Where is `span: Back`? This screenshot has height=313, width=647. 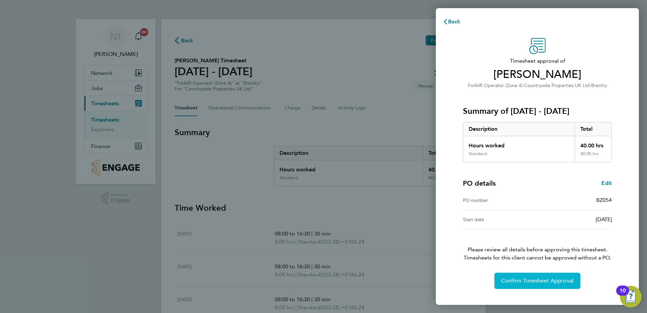 span: Back is located at coordinates (454, 21).